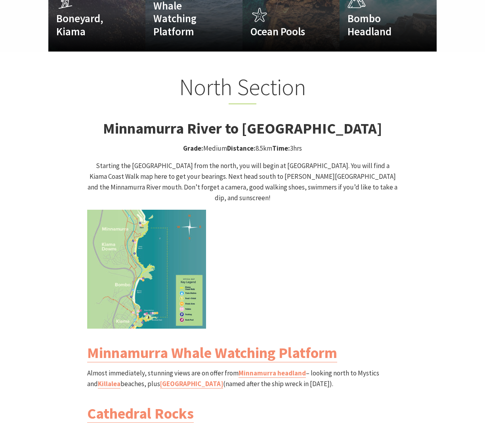 The width and height of the screenshot is (485, 423). I want to click on a: Killalea, so click(109, 383).